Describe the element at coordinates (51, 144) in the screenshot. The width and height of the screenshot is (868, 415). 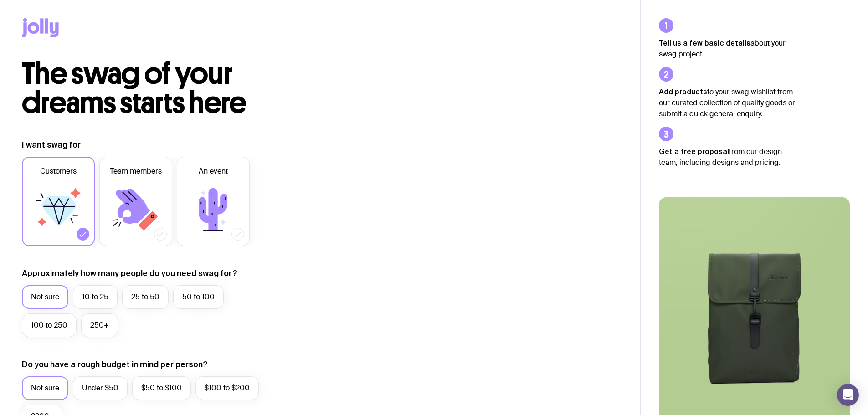
I see `label: I want swag for` at that location.